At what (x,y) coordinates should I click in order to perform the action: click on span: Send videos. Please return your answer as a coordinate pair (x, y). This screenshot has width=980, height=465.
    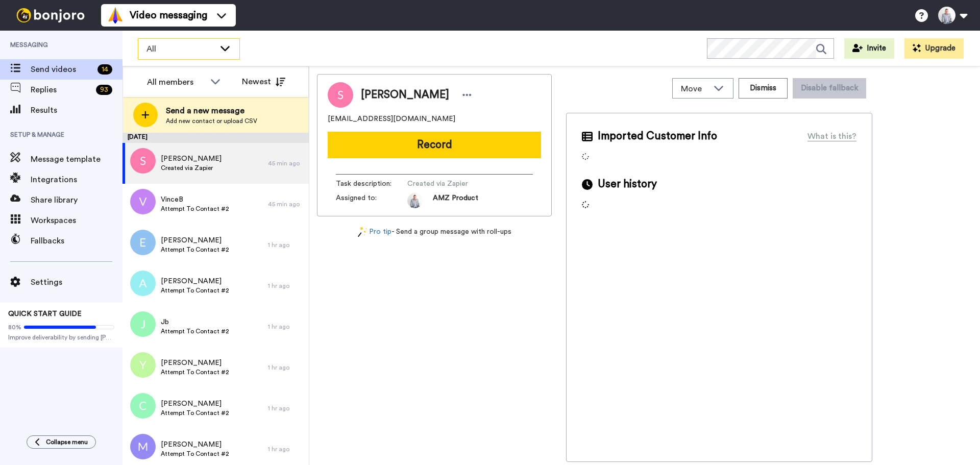
    Looking at the image, I should click on (62, 70).